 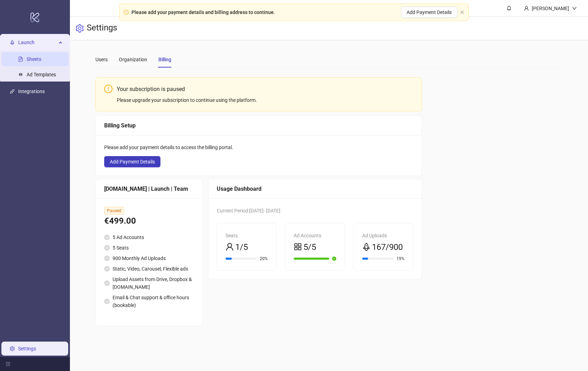 What do you see at coordinates (8, 364) in the screenshot?
I see `span: menu-fold` at bounding box center [8, 364].